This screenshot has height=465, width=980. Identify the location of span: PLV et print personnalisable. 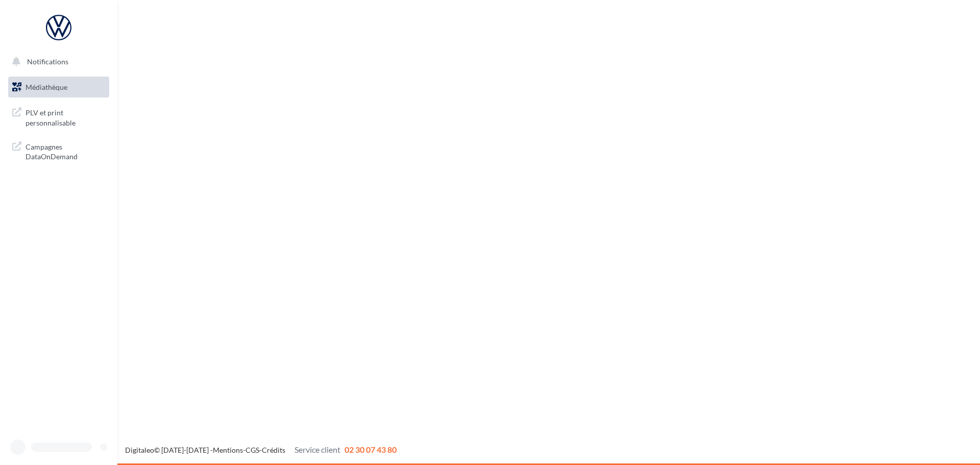
(65, 116).